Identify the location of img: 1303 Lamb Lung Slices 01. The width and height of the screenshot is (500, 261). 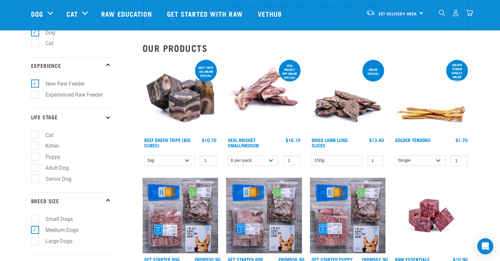
(347, 96).